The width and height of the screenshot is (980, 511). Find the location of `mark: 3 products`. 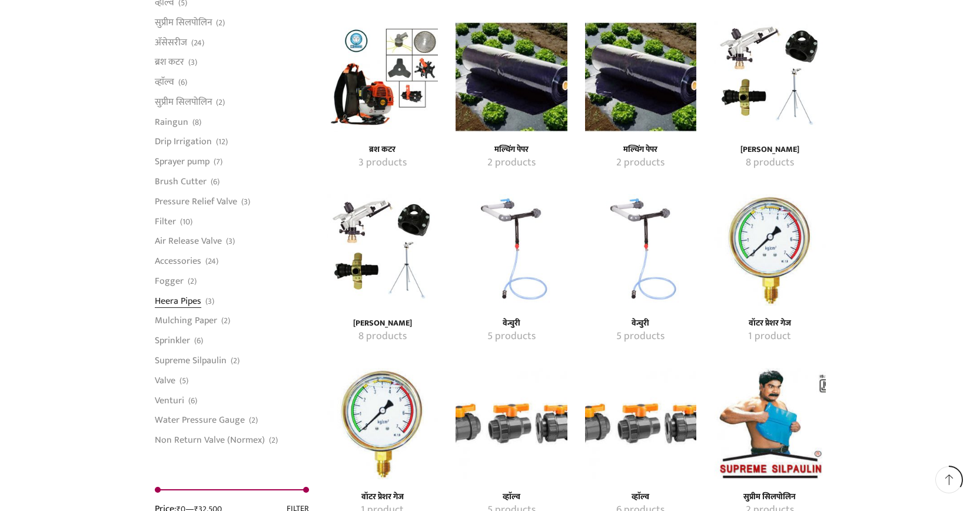

mark: 3 products is located at coordinates (383, 163).